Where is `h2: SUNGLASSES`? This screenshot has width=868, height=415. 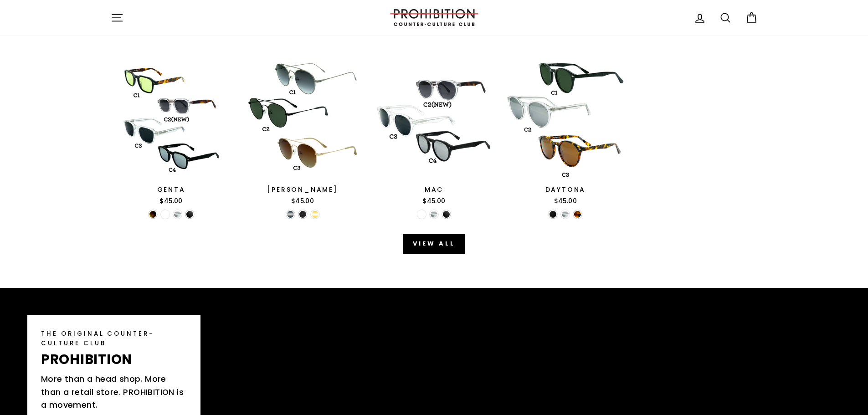 h2: SUNGLASSES is located at coordinates (434, 29).